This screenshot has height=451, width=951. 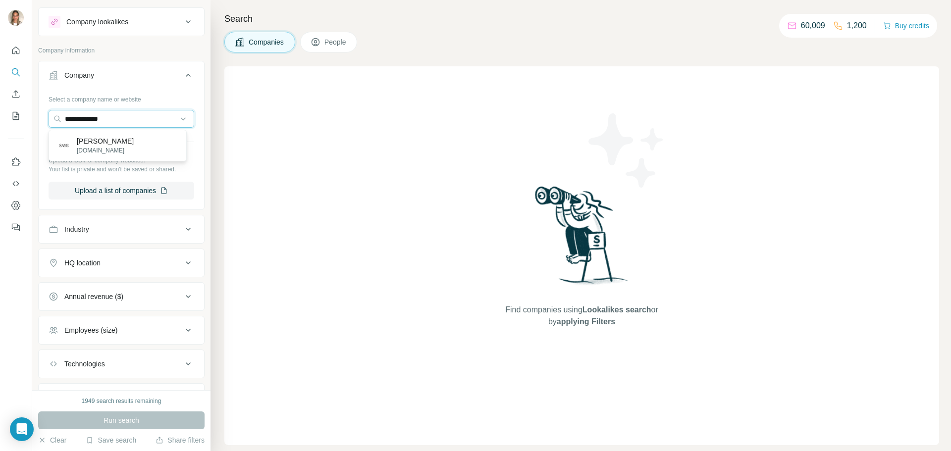 What do you see at coordinates (121, 330) in the screenshot?
I see `button: Employees (size)` at bounding box center [121, 330].